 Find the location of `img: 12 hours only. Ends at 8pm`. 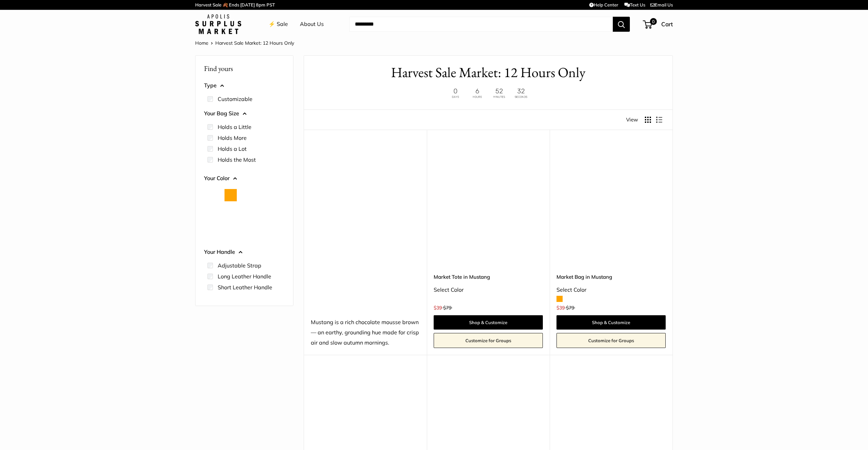

img: 12 hours only. Ends at 8pm is located at coordinates (489, 93).